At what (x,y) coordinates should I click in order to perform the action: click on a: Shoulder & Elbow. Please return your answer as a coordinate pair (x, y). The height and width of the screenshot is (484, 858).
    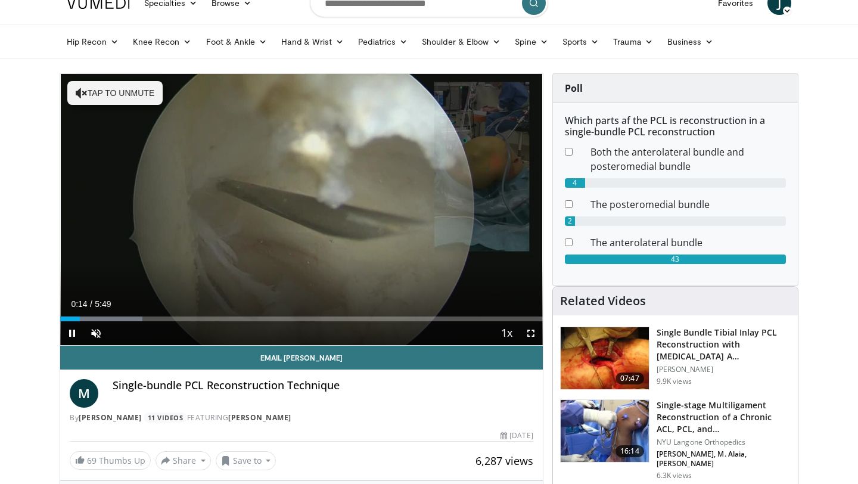
    Looking at the image, I should click on (461, 42).